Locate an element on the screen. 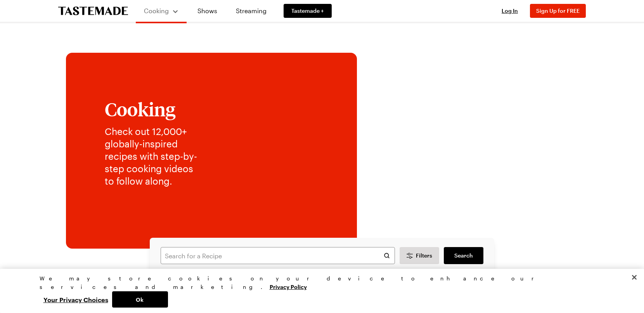  div: Privacy is located at coordinates (319, 291).